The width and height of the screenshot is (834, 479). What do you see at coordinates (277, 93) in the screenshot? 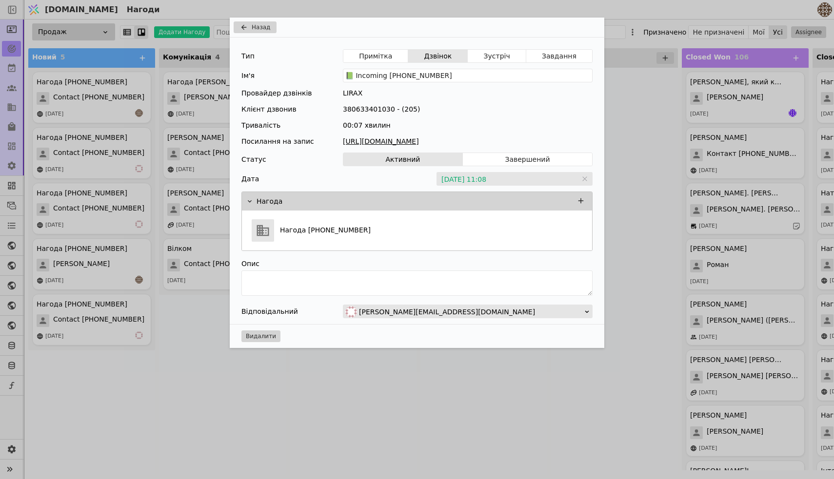
I see `div: Провайдер дзвінків` at bounding box center [277, 93].